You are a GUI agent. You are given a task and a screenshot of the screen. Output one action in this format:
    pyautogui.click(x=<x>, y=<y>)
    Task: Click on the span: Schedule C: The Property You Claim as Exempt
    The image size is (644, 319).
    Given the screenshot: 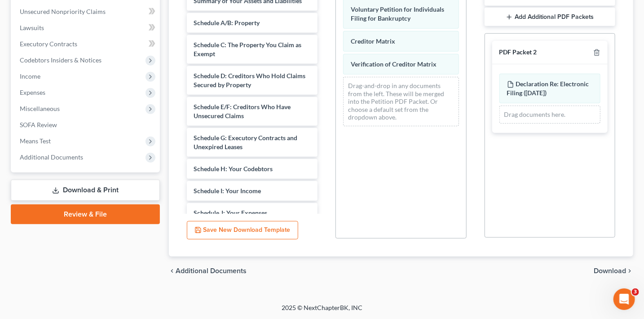 What is the action you would take?
    pyautogui.click(x=248, y=49)
    